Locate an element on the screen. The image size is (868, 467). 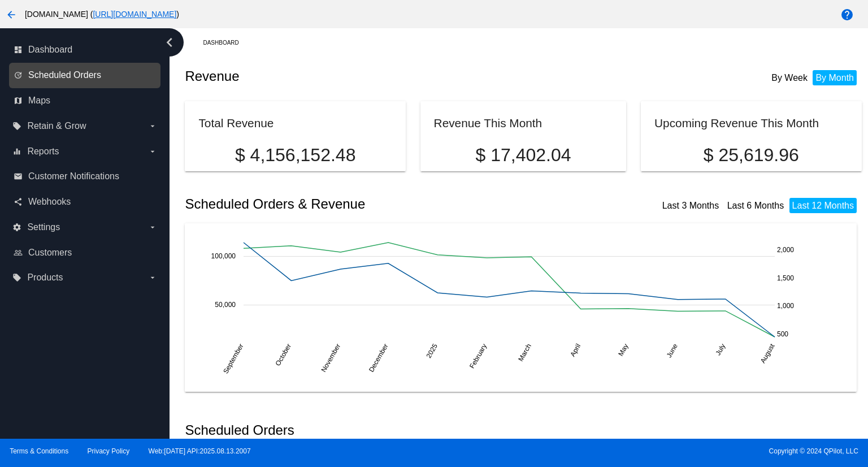
text: September is located at coordinates (233, 358).